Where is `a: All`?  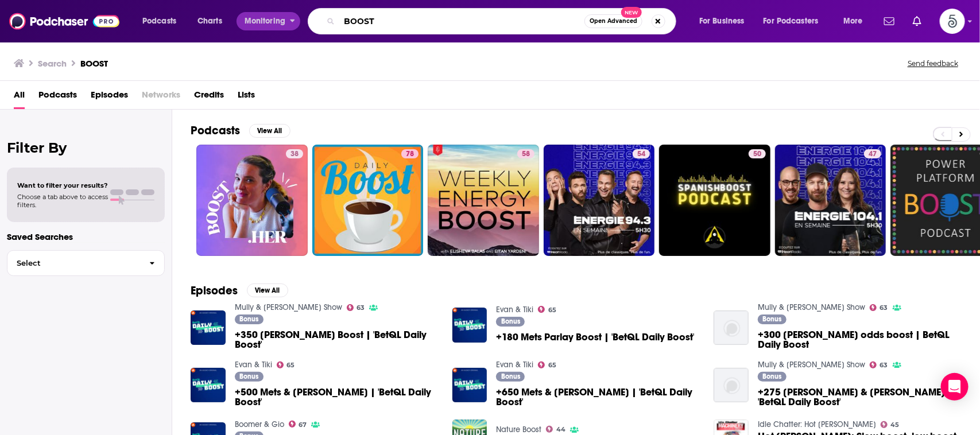
a: All is located at coordinates (19, 97).